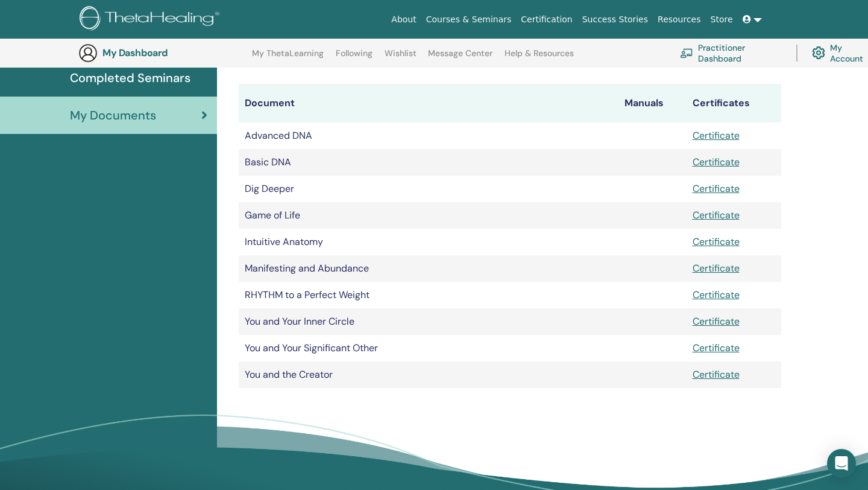 Image resolution: width=868 pixels, height=490 pixels. What do you see at coordinates (679, 19) in the screenshot?
I see `a: Resources` at bounding box center [679, 19].